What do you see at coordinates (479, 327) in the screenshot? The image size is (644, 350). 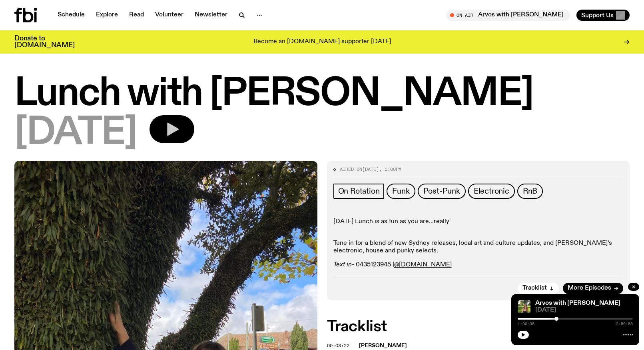 I see `h2: Tracklist` at bounding box center [479, 327].